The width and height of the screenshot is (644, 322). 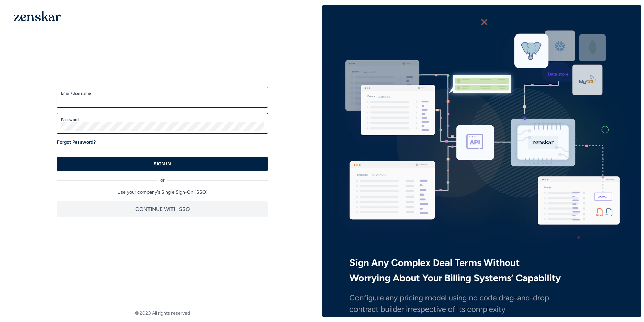 What do you see at coordinates (76, 142) in the screenshot?
I see `p: Forgot Password?` at bounding box center [76, 142].